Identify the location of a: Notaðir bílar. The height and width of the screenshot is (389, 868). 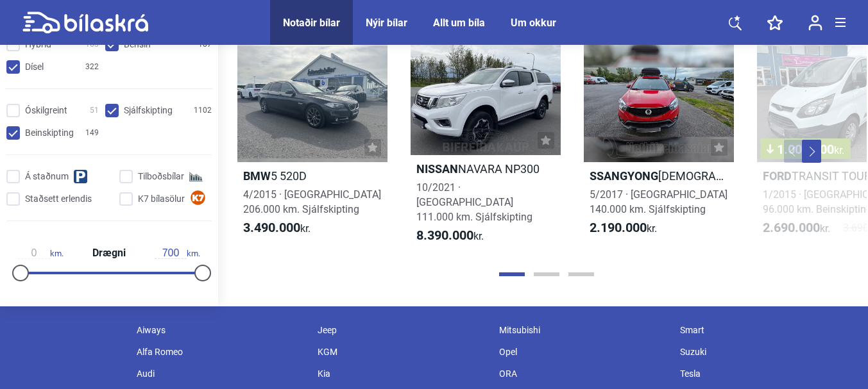
(311, 22).